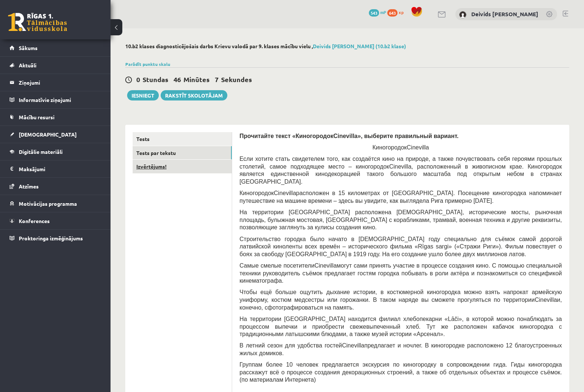 Image resolution: width=584 pixels, height=392 pixels. I want to click on a: Tests, so click(182, 139).